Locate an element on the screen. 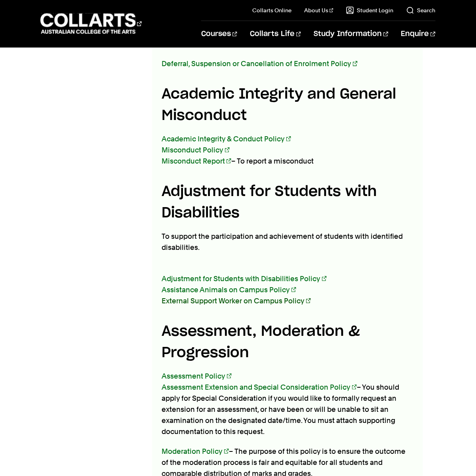  p: – You should apply for Special Consideration if you would like to formally request an extension f... is located at coordinates (287, 404).